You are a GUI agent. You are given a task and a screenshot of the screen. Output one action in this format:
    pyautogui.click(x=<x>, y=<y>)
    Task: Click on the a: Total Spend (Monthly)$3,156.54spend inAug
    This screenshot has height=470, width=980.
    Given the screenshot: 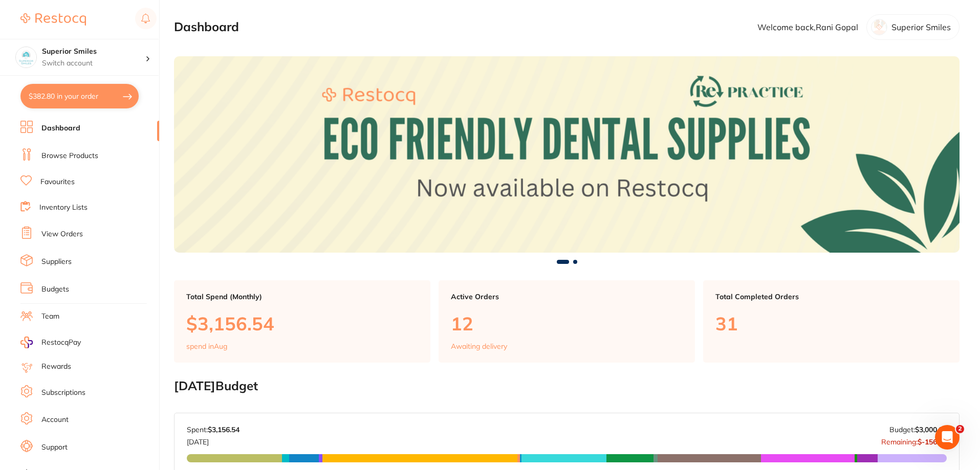 What is the action you would take?
    pyautogui.click(x=302, y=322)
    